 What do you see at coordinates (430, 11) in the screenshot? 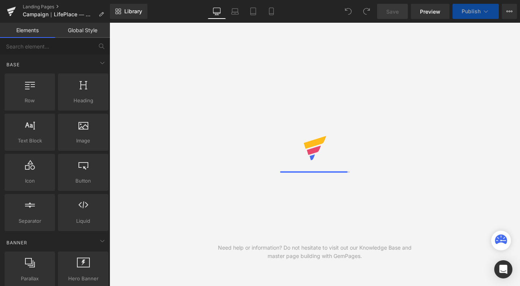
I see `a: Preview` at bounding box center [430, 11].